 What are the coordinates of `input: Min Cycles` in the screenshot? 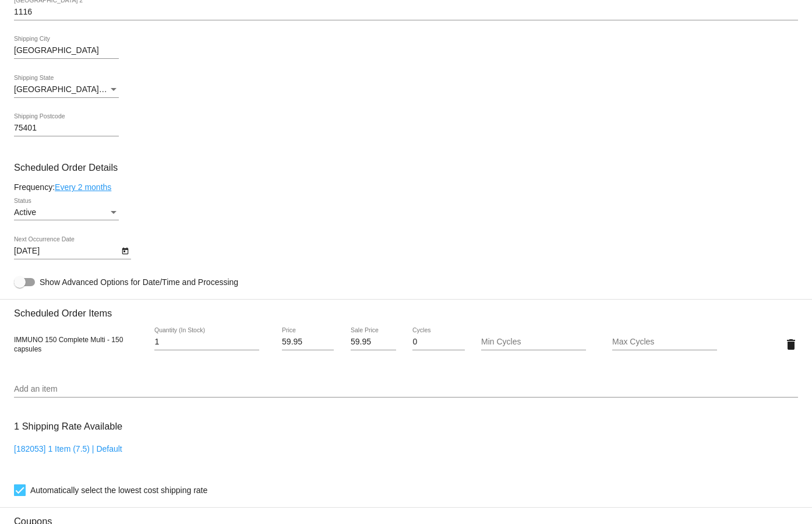 It's located at (534, 342).